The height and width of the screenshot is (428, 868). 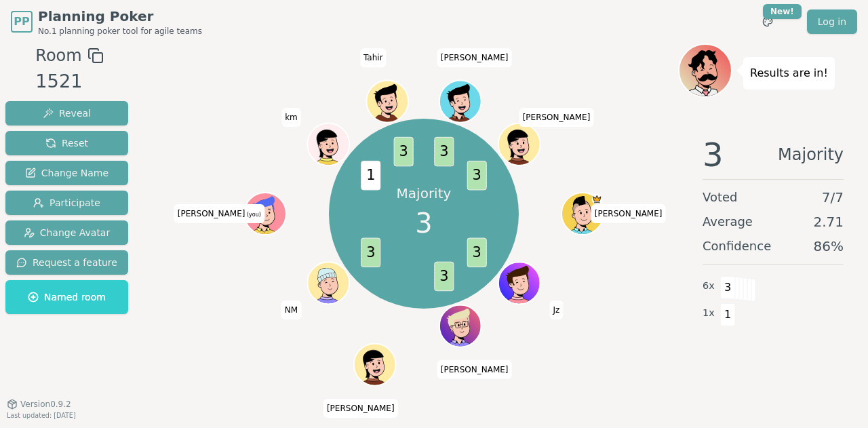 I want to click on span: Reveal, so click(x=66, y=114).